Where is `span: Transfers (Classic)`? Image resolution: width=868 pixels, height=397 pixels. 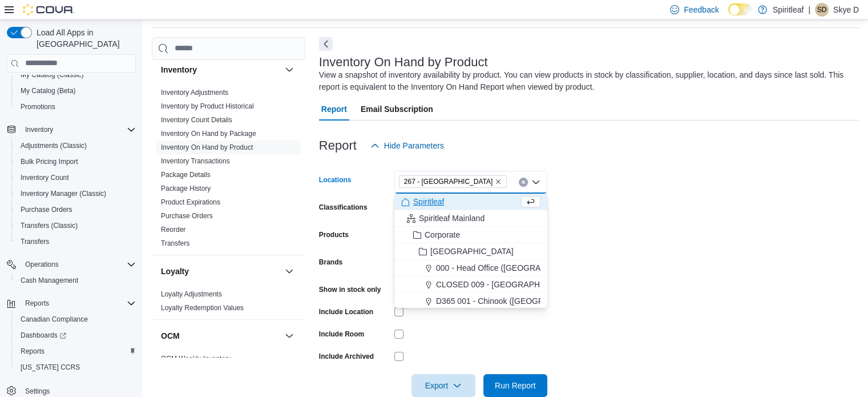 span: Transfers (Classic) is located at coordinates (76, 225).